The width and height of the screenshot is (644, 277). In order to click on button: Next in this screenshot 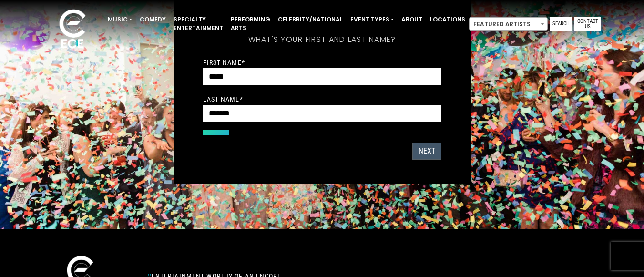, I will do `click(426, 151)`.